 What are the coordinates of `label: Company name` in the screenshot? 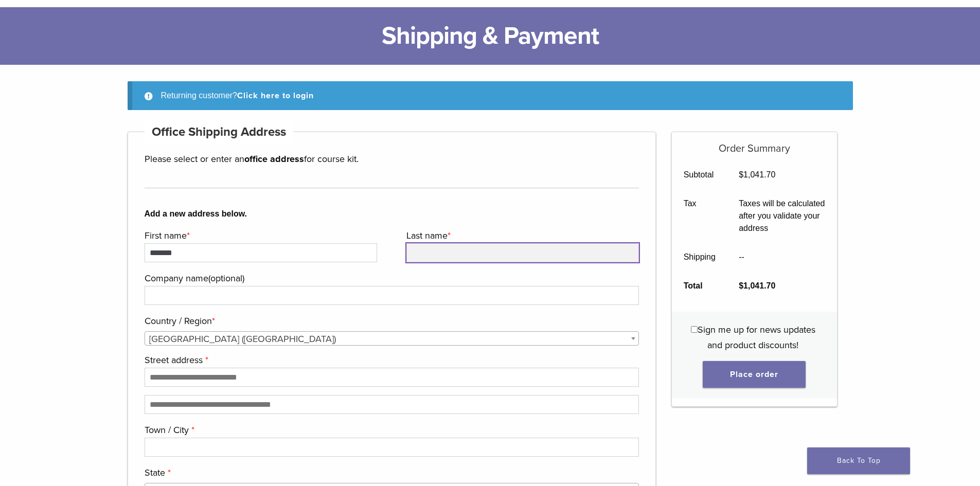 It's located at (391, 278).